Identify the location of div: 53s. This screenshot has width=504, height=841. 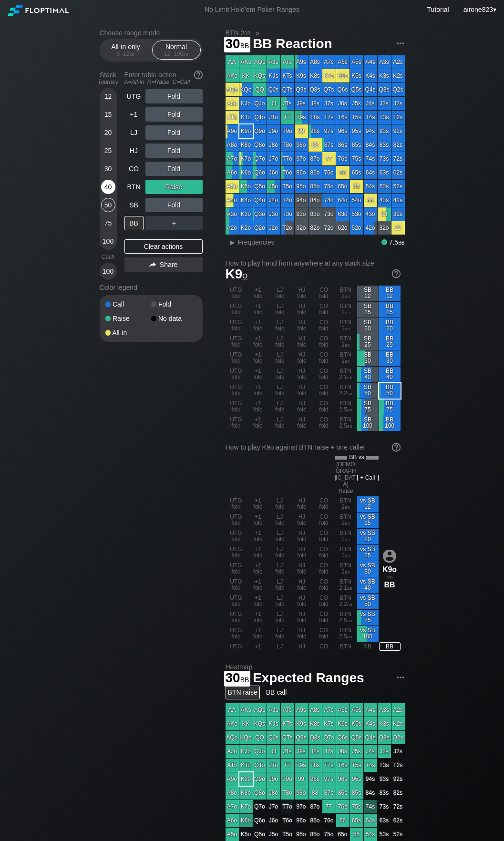
(384, 187).